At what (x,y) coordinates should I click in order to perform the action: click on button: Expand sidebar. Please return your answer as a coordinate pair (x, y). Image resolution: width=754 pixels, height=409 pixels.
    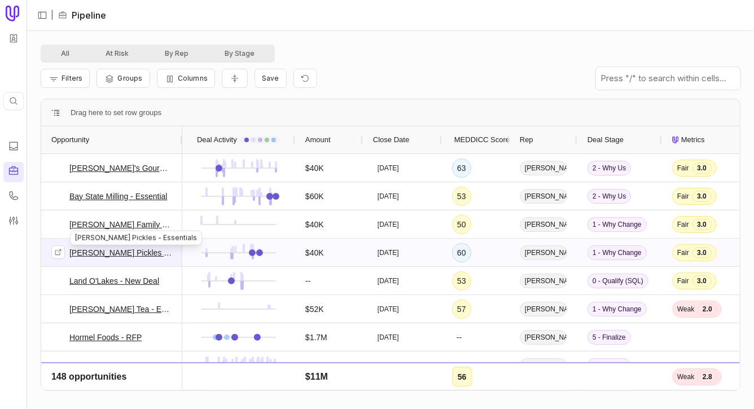
    Looking at the image, I should click on (42, 15).